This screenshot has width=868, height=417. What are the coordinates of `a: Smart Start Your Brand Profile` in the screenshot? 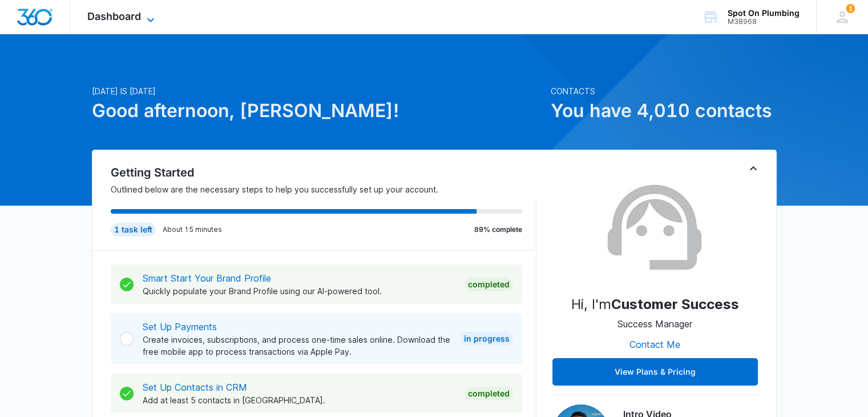 It's located at (206, 278).